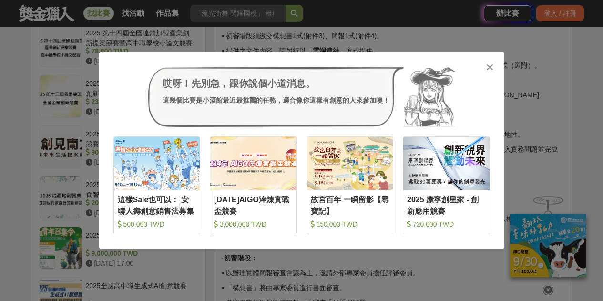 This screenshot has width=603, height=301. What do you see at coordinates (157, 185) in the screenshot?
I see `a: Cover Image這樣Sale也可以： 安聯人壽創意銷售法募集 500,000 TWD` at bounding box center [157, 185].